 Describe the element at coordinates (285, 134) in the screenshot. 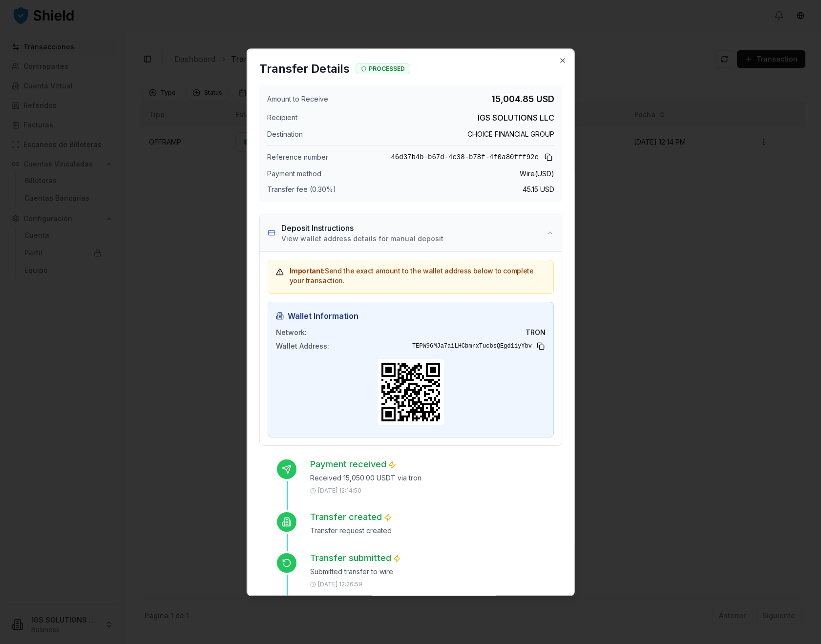

I see `span: Destination` at that location.